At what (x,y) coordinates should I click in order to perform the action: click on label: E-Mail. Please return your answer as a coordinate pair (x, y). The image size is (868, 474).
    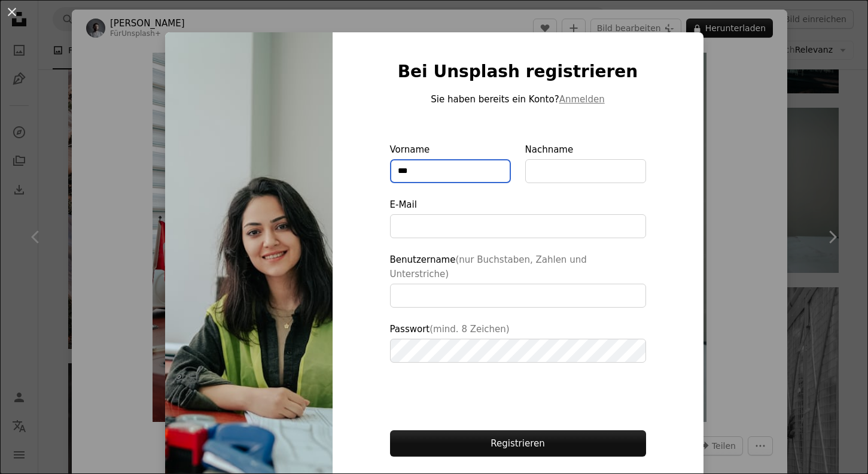
    Looking at the image, I should click on (518, 217).